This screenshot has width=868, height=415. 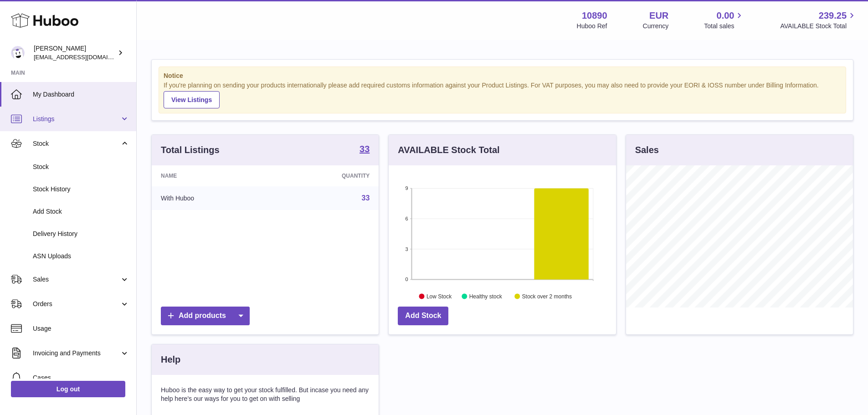 What do you see at coordinates (170, 360) in the screenshot?
I see `h3: Help` at bounding box center [170, 360].